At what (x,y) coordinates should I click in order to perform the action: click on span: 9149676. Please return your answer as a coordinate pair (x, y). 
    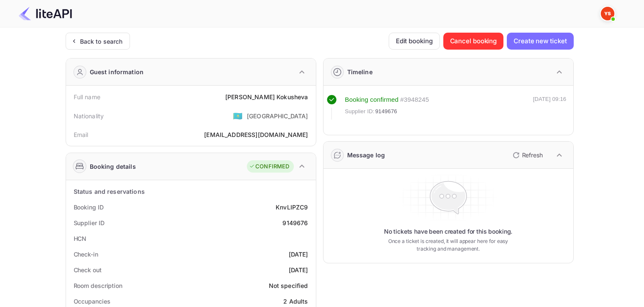
    Looking at the image, I should click on (386, 111).